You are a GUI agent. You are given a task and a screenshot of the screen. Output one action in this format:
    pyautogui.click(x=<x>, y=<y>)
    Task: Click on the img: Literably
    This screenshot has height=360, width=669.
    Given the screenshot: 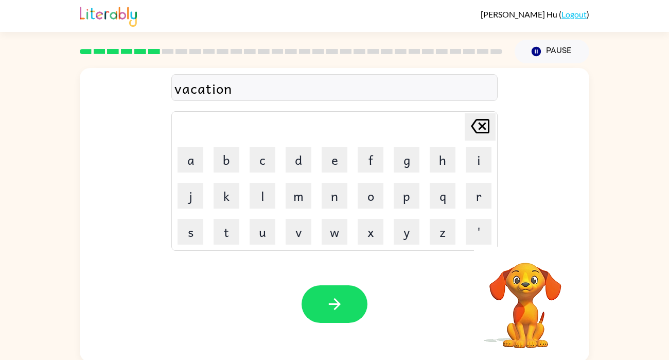 What is the action you would take?
    pyautogui.click(x=108, y=15)
    